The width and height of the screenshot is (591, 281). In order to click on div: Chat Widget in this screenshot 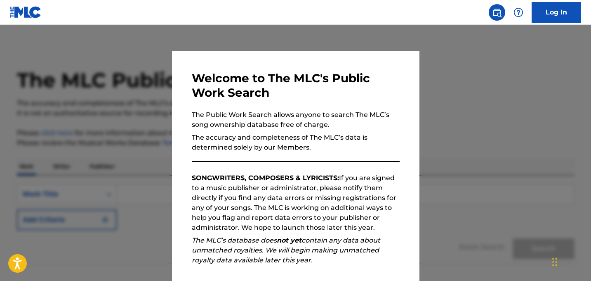, I will do `click(571, 261)`.